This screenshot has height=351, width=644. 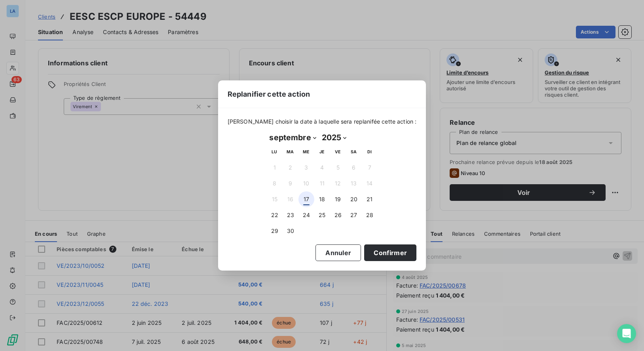 I want to click on button: 9, so click(x=291, y=183).